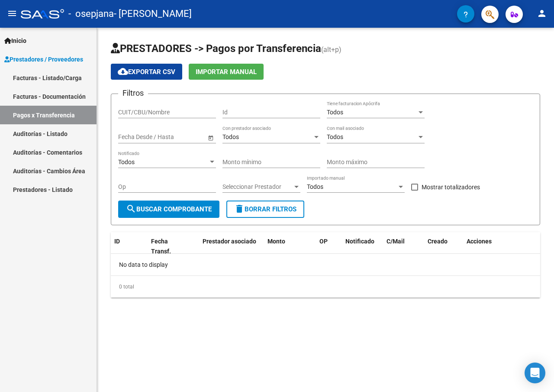 The image size is (554, 392). I want to click on button: Open calendar, so click(210, 137).